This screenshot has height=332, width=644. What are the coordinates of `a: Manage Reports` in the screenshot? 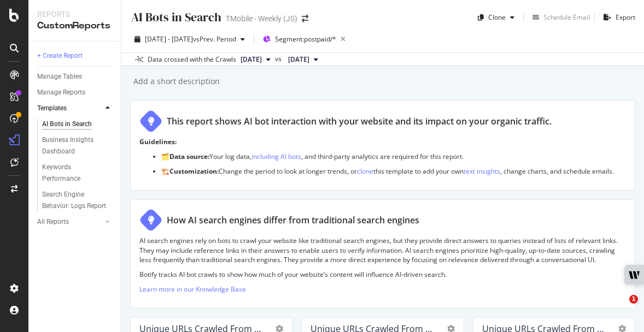 It's located at (75, 92).